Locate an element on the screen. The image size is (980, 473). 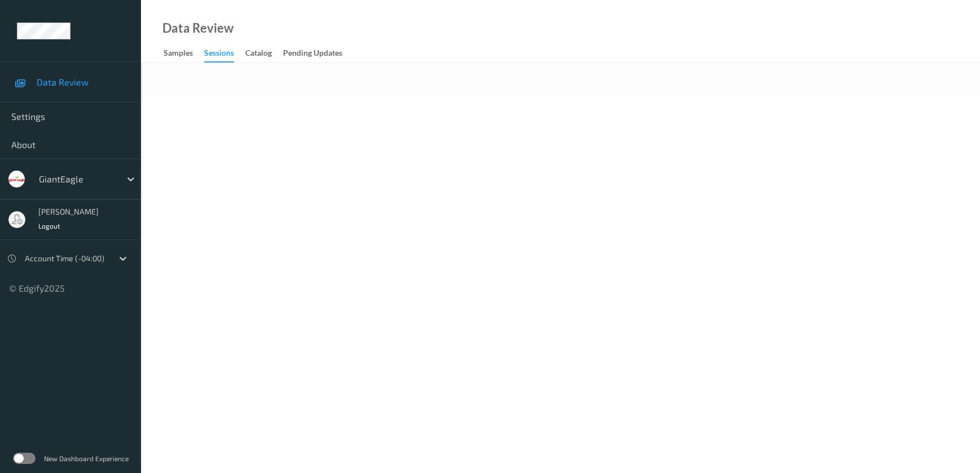
div: Catalog is located at coordinates (258, 54).